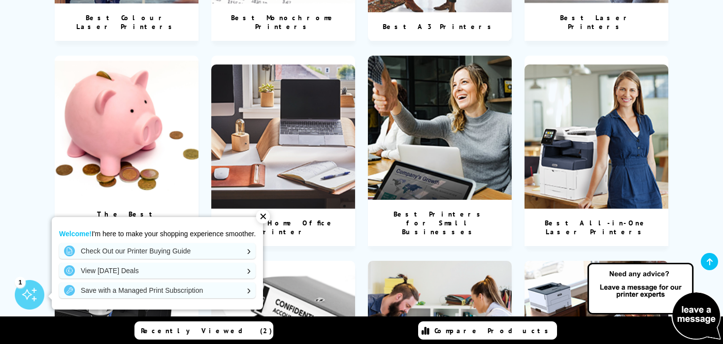 Image resolution: width=723 pixels, height=344 pixels. I want to click on p: I'm here to make your shopping experience smoother., so click(157, 234).